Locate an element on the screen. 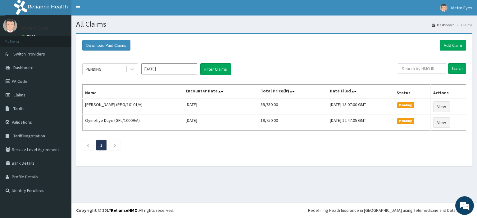 This screenshot has height=218, width=477. button: Download Paid Claims is located at coordinates (106, 45).